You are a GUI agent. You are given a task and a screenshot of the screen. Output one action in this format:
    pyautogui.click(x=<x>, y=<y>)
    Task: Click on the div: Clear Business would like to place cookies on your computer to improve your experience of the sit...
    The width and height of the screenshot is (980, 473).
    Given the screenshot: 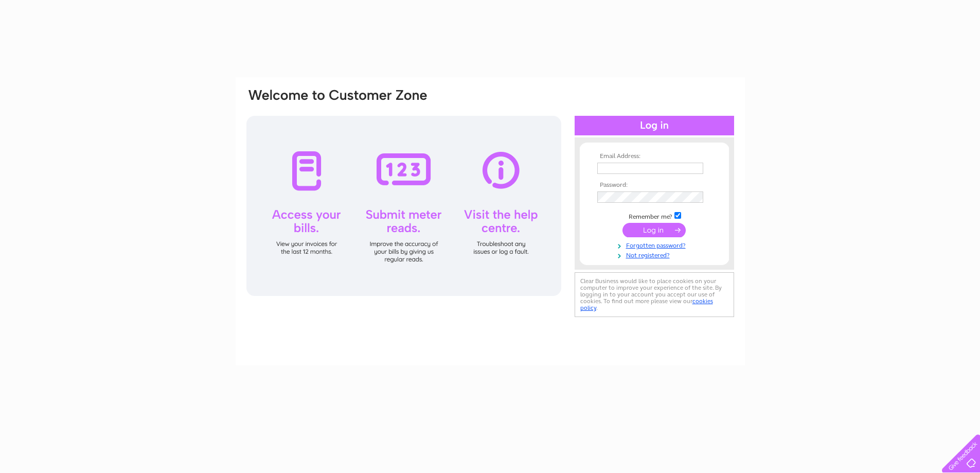 What is the action you would take?
    pyautogui.click(x=654, y=294)
    